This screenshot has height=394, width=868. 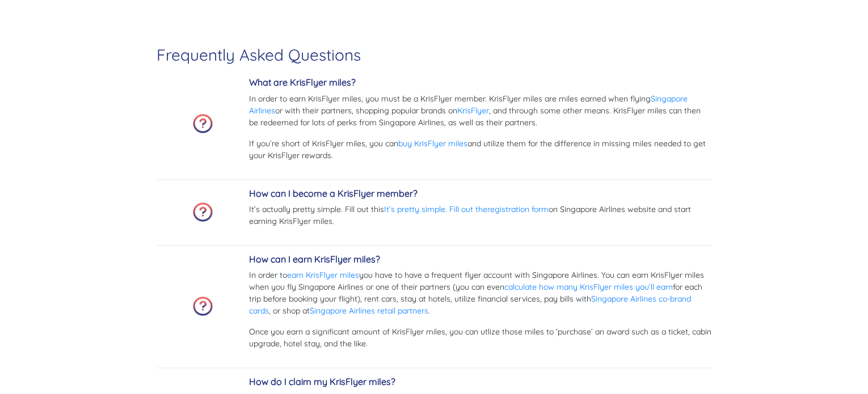 What do you see at coordinates (473, 111) in the screenshot?
I see `a: KrisFlyer` at bounding box center [473, 111].